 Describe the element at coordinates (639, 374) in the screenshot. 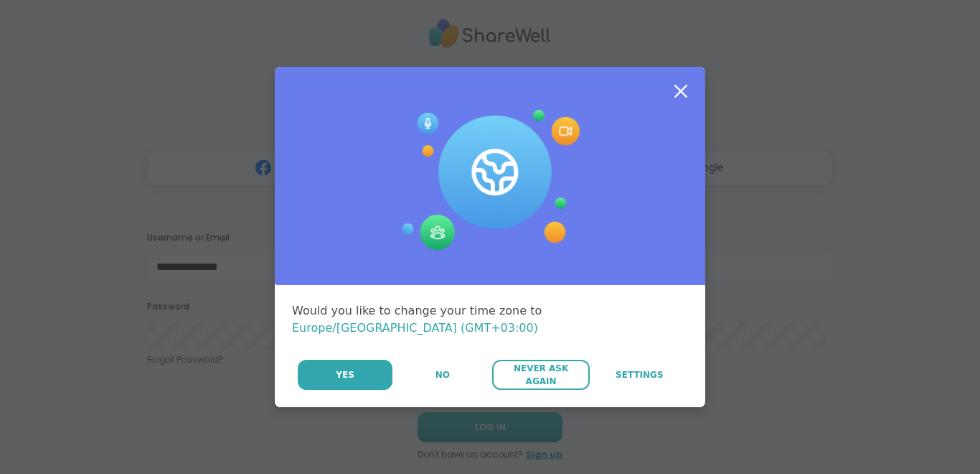

I see `span: Settings` at that location.